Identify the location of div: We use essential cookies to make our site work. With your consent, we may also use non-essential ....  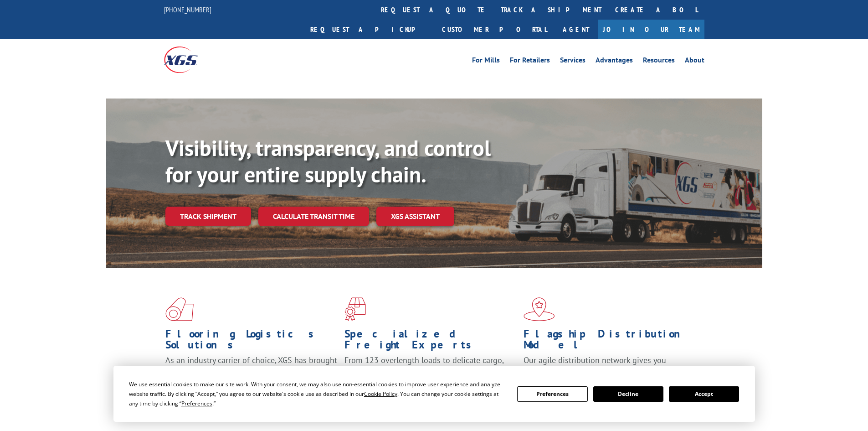
(317, 394).